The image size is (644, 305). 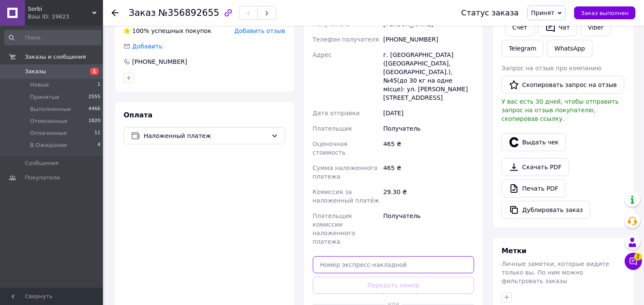 I want to click on a: Скачать PDF, so click(x=535, y=167).